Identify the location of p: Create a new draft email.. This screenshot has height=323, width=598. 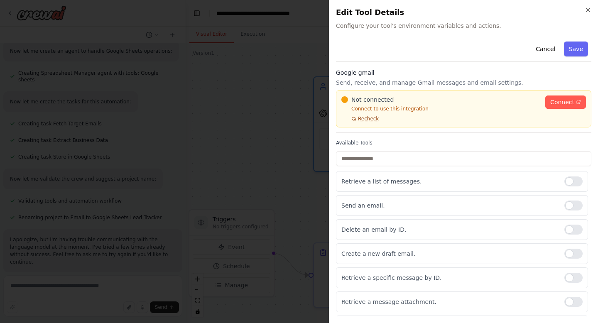
(450, 254).